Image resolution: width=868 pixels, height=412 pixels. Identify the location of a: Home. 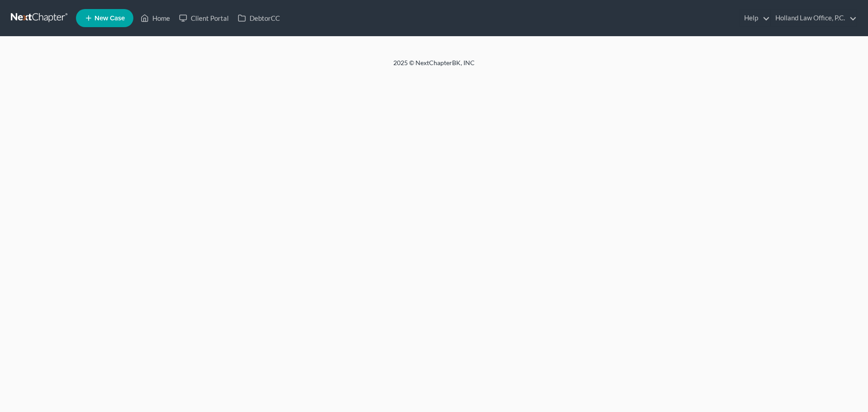
(155, 18).